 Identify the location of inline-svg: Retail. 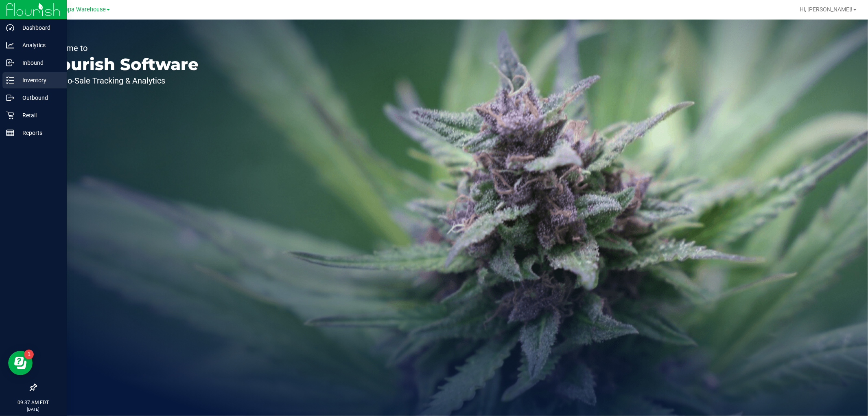
(10, 115).